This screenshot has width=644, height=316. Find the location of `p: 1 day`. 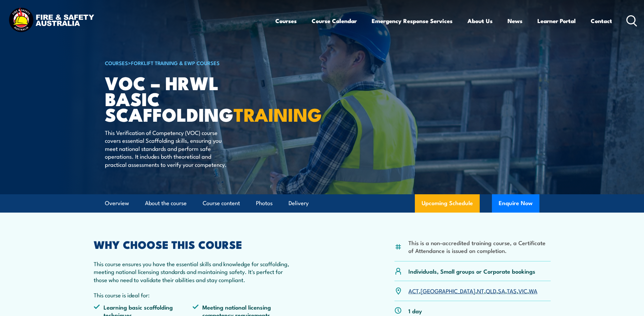

p: 1 day is located at coordinates (415, 311).